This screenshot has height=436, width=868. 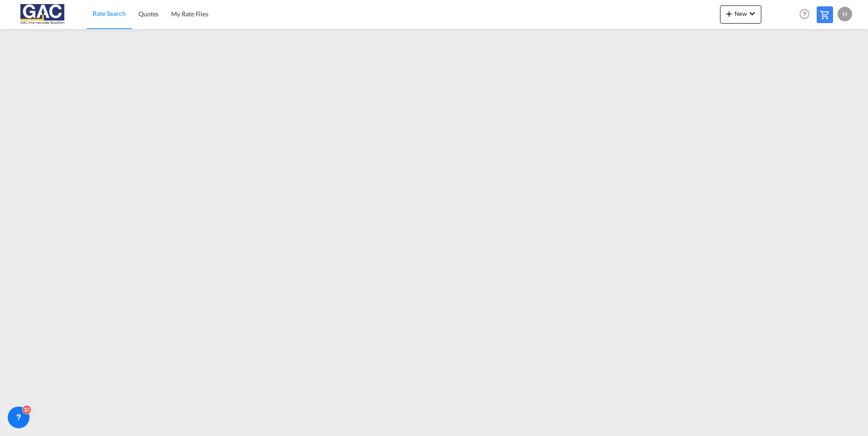 I want to click on span: Rate Search, so click(x=109, y=13).